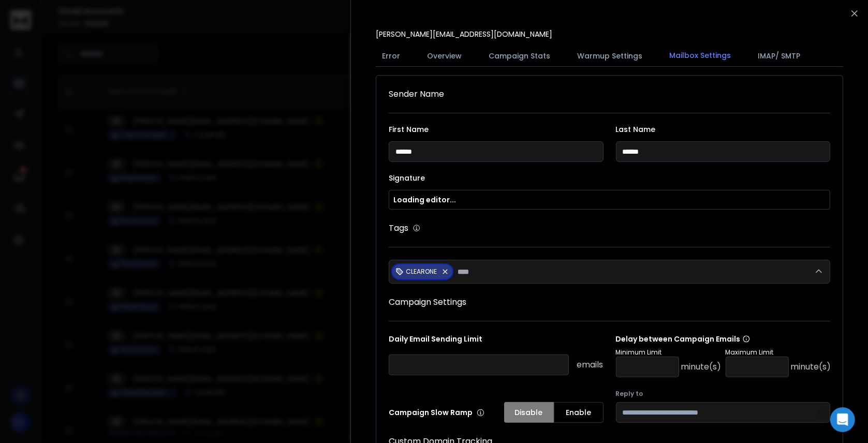 The image size is (868, 443). What do you see at coordinates (609, 56) in the screenshot?
I see `button: Warmup Settings` at bounding box center [609, 56].